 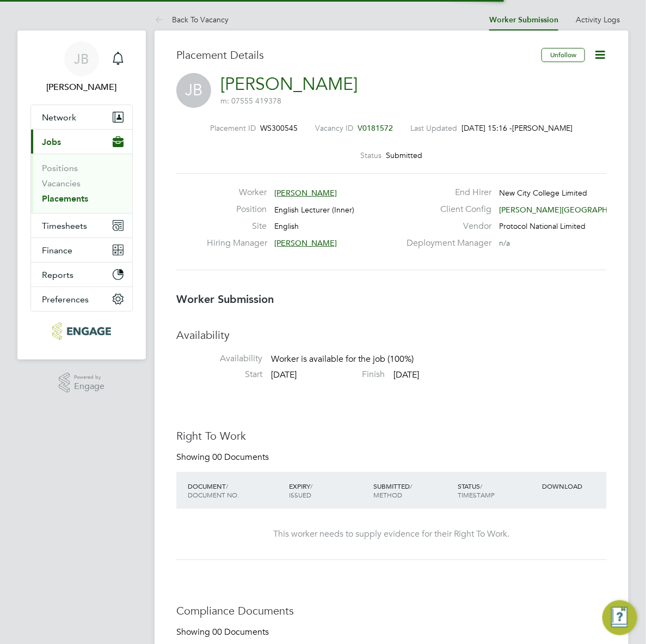 I want to click on button: Unfollow, so click(x=564, y=55).